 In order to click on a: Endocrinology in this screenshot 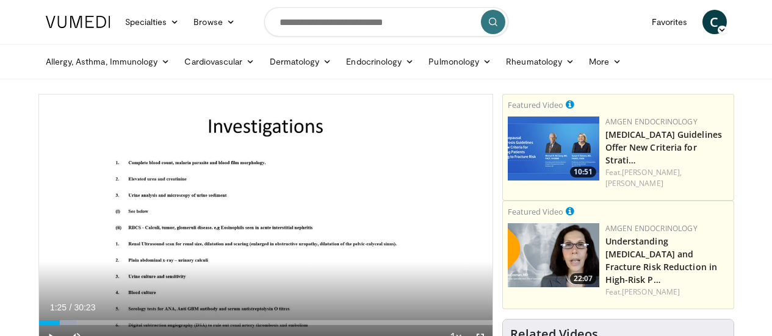, I will do `click(380, 62)`.